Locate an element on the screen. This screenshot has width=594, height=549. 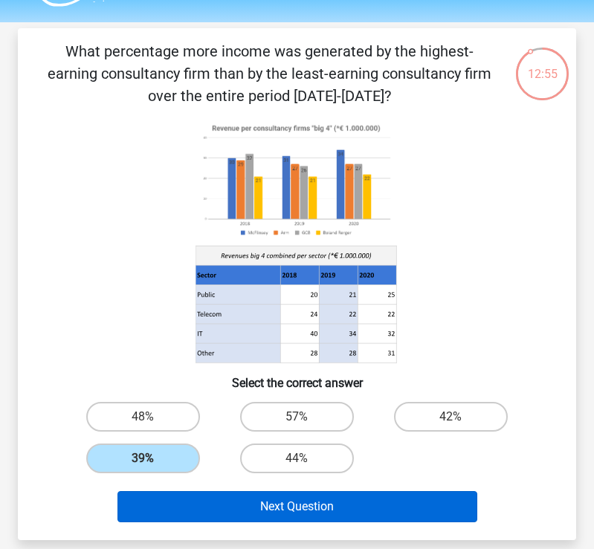
label: 44% is located at coordinates (296, 458).